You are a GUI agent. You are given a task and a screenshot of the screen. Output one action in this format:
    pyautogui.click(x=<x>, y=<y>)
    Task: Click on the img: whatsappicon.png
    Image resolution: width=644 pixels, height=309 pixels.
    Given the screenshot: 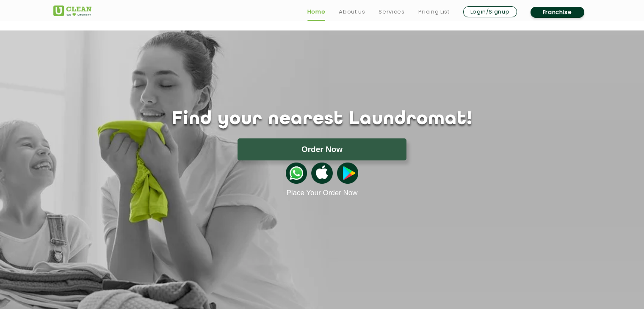 What is the action you would take?
    pyautogui.click(x=297, y=173)
    